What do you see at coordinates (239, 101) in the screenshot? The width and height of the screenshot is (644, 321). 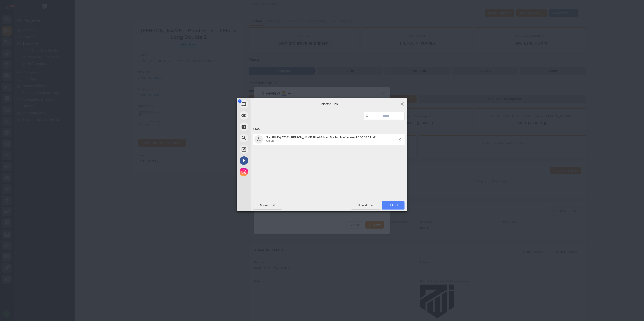 I see `span: 1` at bounding box center [239, 101].